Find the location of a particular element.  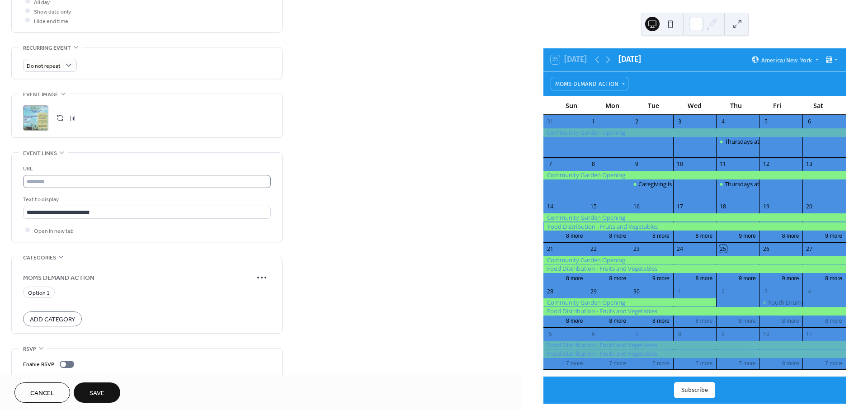

div: Enable RSVP is located at coordinates (38, 365).